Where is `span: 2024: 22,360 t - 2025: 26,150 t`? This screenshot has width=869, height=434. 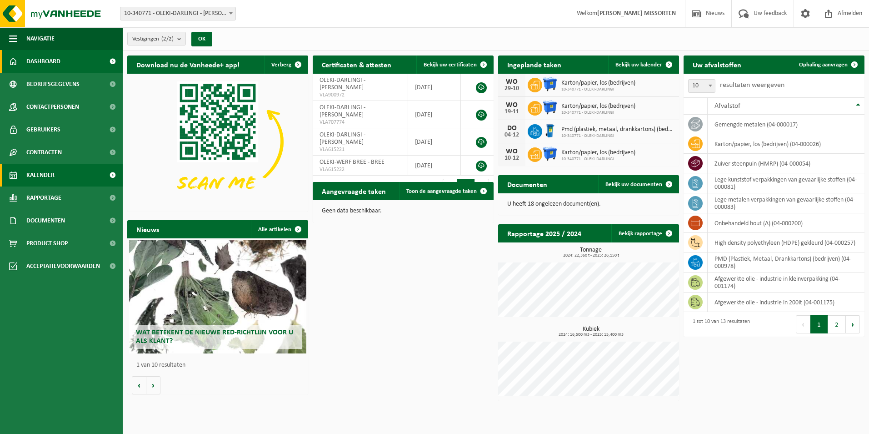
span: 2024: 22,360 t - 2025: 26,150 t is located at coordinates (591, 255).